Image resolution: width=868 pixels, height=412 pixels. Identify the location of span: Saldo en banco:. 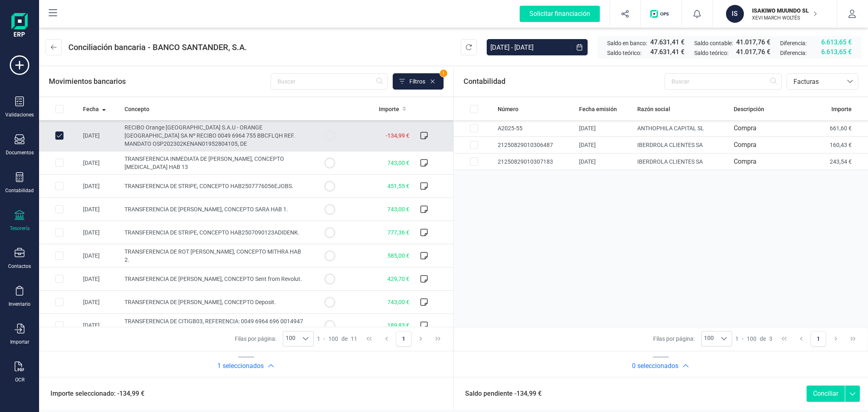
(627, 43).